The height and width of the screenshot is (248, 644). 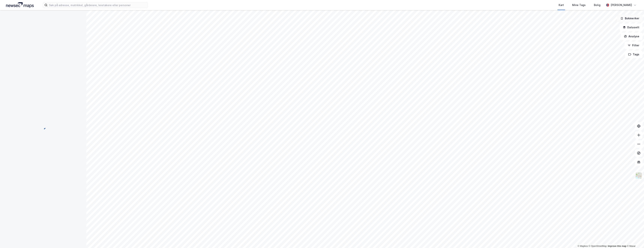 I want to click on button: Analyse, so click(x=632, y=36).